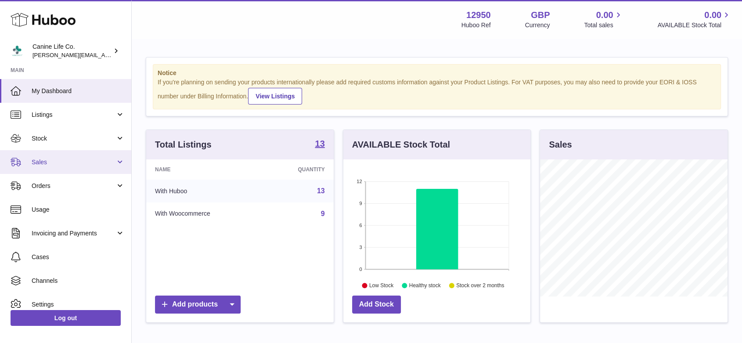  I want to click on text: Low Stock, so click(382, 285).